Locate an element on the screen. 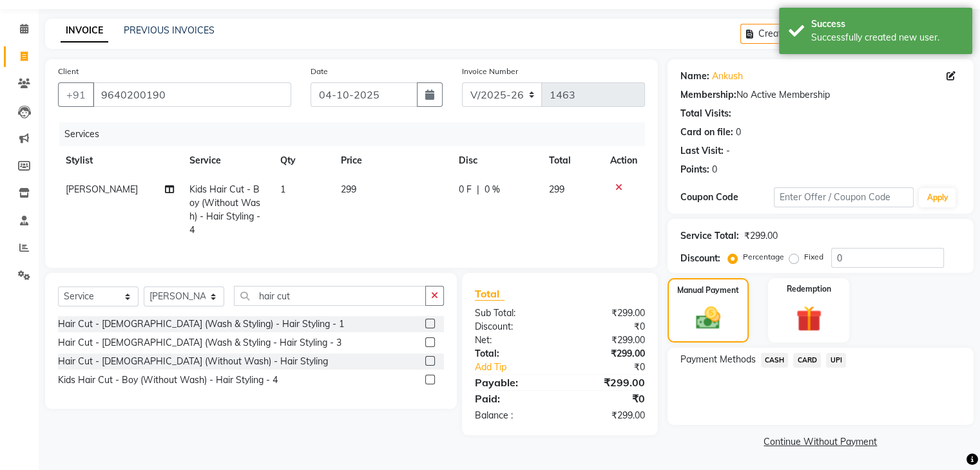 The height and width of the screenshot is (470, 980). th: Stylist is located at coordinates (120, 160).